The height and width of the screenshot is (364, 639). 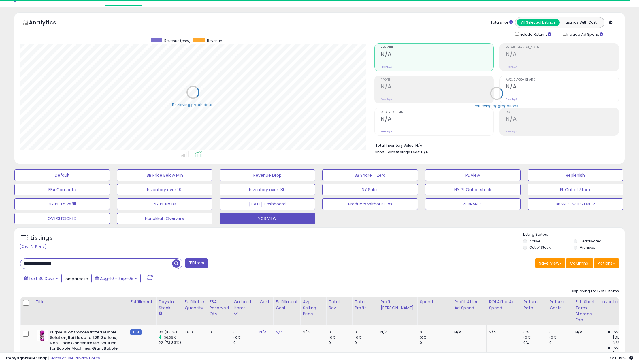 I want to click on button: Aug-10 - Sep-08, so click(x=116, y=278).